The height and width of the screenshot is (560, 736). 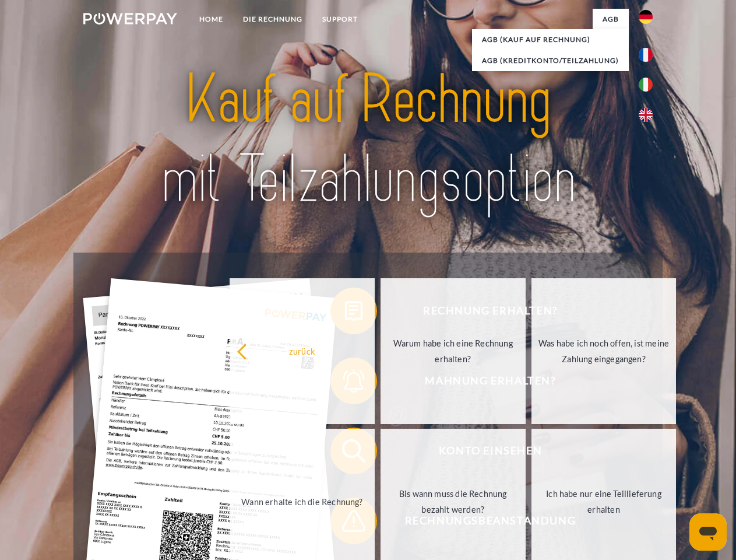 What do you see at coordinates (611, 19) in the screenshot?
I see `a: agb` at bounding box center [611, 19].